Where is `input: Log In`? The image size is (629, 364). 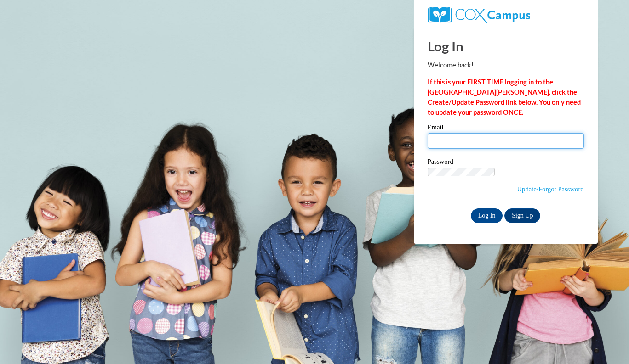 input: Log In is located at coordinates (487, 216).